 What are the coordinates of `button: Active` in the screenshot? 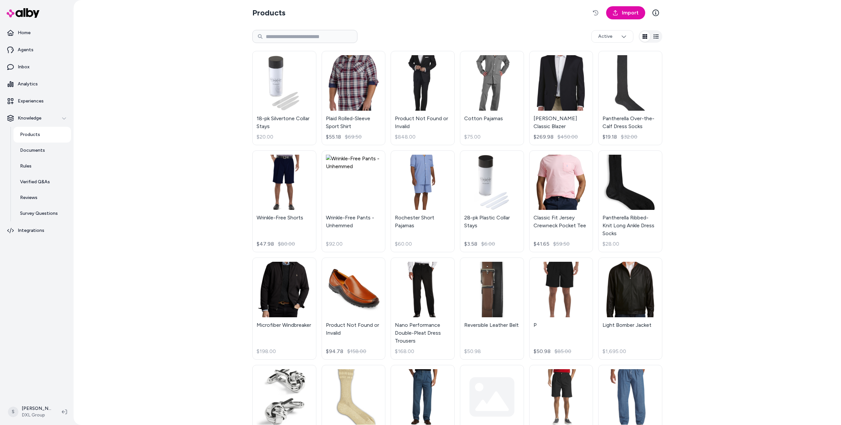 It's located at (612, 36).